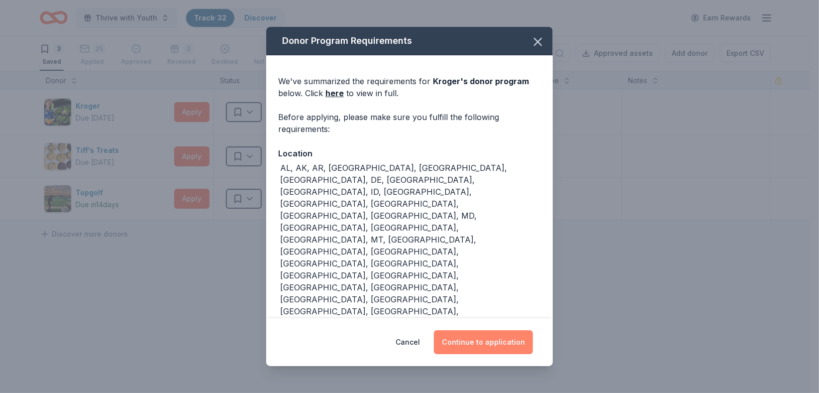 The width and height of the screenshot is (819, 393). Describe the element at coordinates (409, 123) in the screenshot. I see `div: Before applying, please make sure you fulfill the following requirements:` at that location.